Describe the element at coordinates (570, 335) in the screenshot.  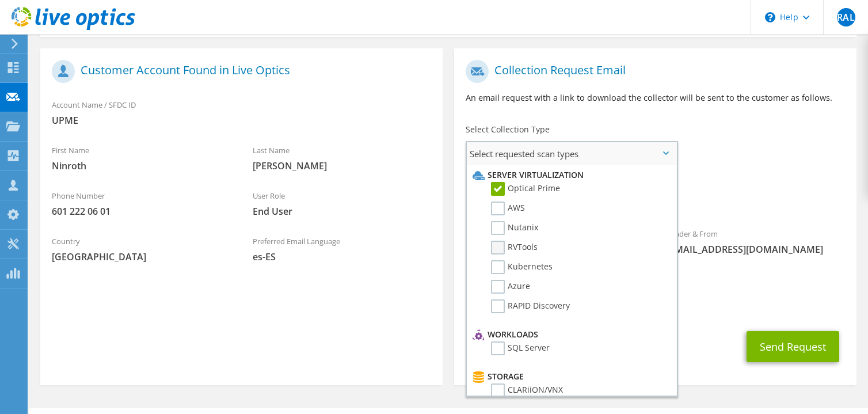
I see `li: Workloads` at that location.